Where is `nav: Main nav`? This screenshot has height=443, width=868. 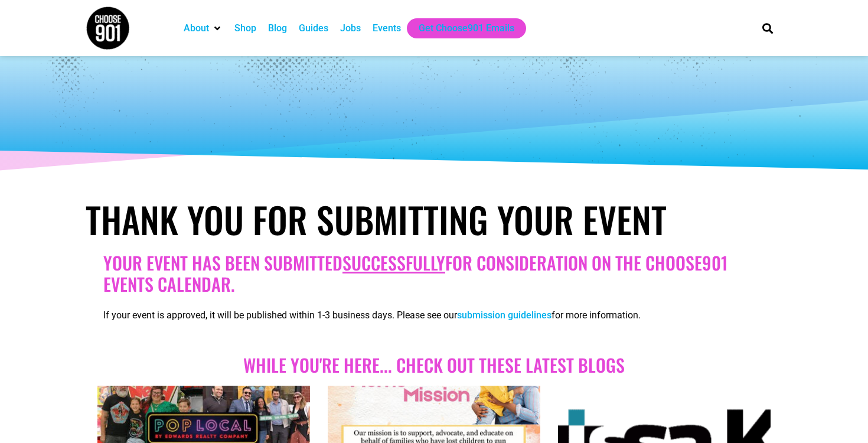
nav: Main nav is located at coordinates (460, 29).